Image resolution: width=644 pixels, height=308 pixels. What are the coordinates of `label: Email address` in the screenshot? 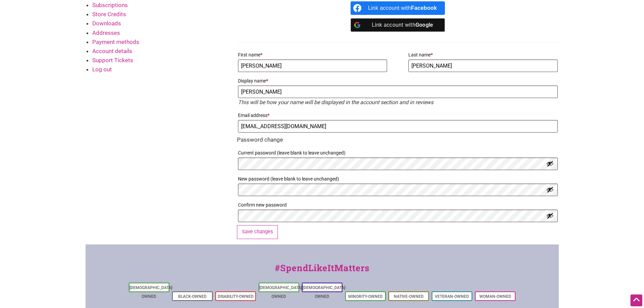 It's located at (398, 116).